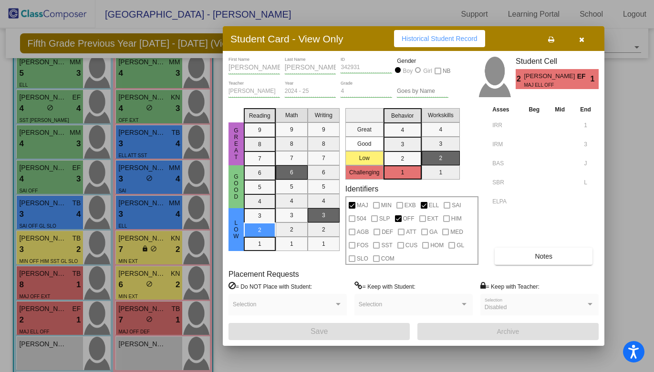 This screenshot has width=654, height=372. What do you see at coordinates (557, 61) in the screenshot?
I see `h3: Student Cell` at bounding box center [557, 61].